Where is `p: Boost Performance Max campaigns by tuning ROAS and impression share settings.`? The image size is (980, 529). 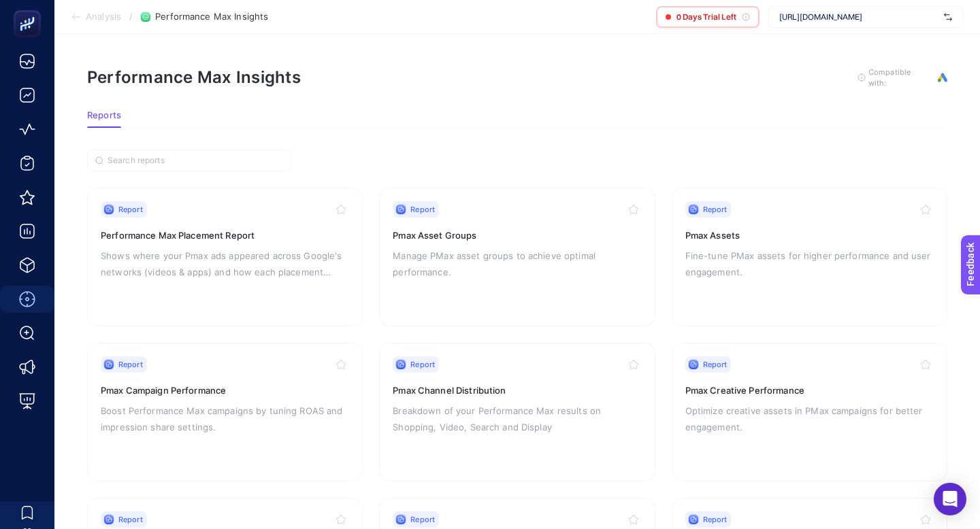
p: Boost Performance Max campaigns by tuning ROAS and impression share settings. is located at coordinates (225, 419).